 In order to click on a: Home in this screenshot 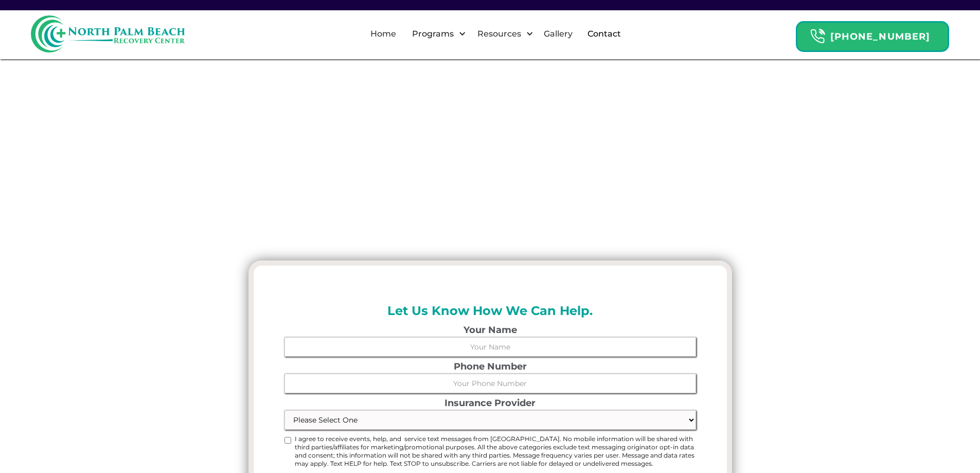, I will do `click(384, 34)`.